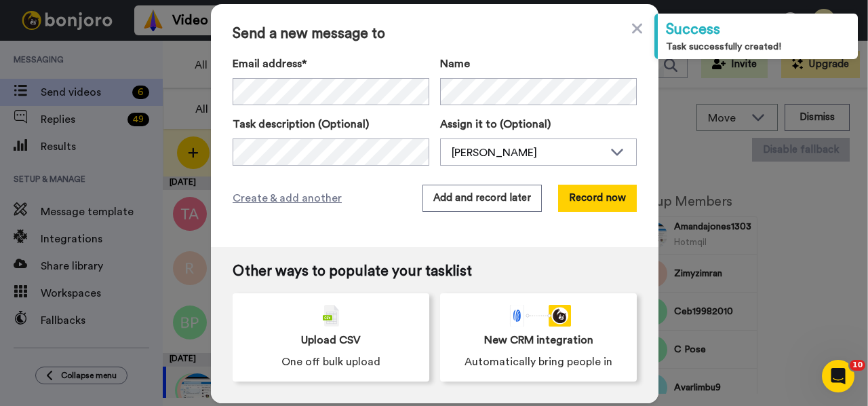 The image size is (868, 406). What do you see at coordinates (757, 47) in the screenshot?
I see `div: Task successfully created!` at bounding box center [757, 47].